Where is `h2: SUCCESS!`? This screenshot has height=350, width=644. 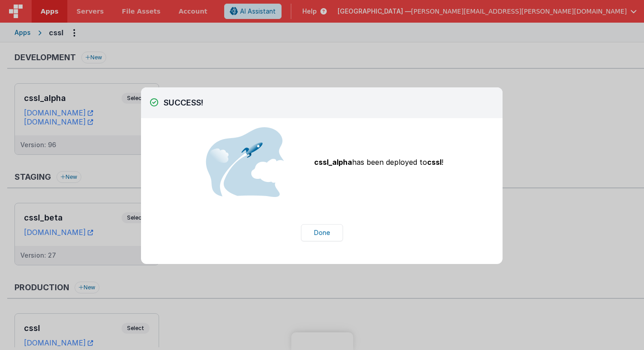 h2: SUCCESS! is located at coordinates (322, 103).